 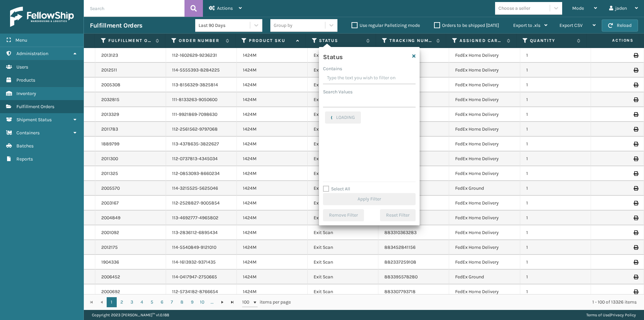 I want to click on a: 10, so click(x=203, y=302).